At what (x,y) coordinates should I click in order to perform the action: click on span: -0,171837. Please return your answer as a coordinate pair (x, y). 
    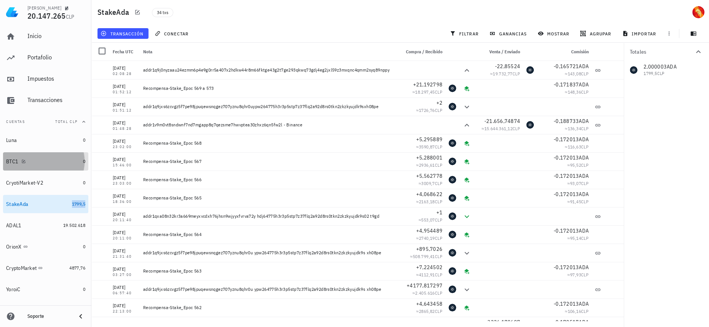
    Looking at the image, I should click on (566, 85).